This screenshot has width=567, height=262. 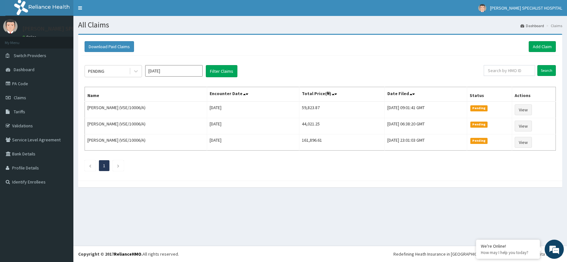 I want to click on th: Date Filed, so click(x=426, y=94).